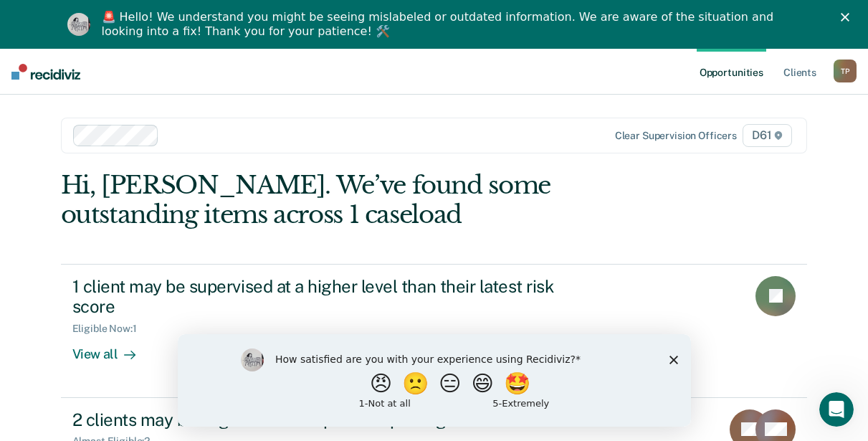 The height and width of the screenshot is (441, 868). I want to click on button: 4, so click(306, 50).